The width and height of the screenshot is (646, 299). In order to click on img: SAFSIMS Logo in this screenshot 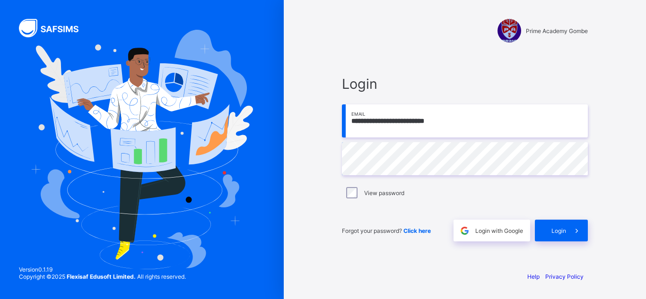, I will do `click(54, 28)`.